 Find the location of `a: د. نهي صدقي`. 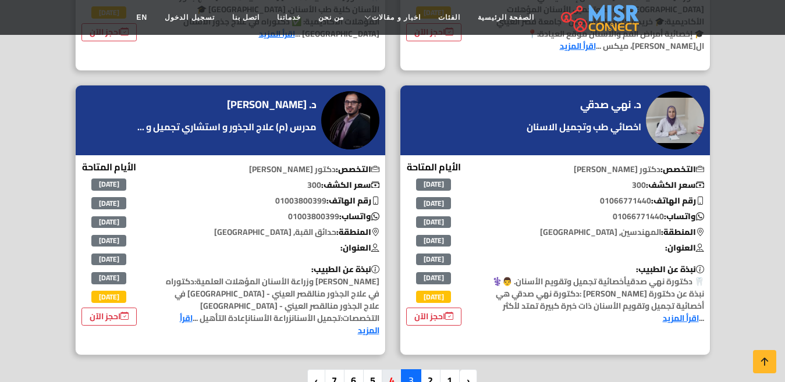

a: د. نهي صدقي is located at coordinates (612, 105).